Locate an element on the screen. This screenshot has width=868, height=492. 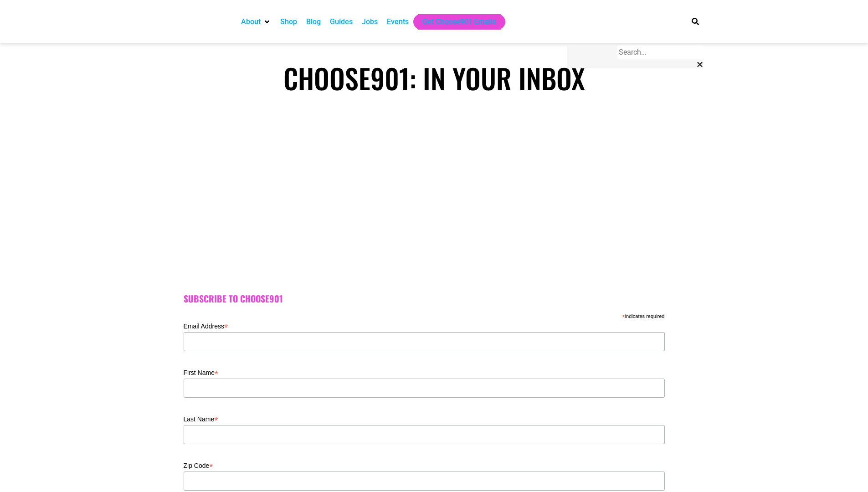
a: About is located at coordinates (250, 22).